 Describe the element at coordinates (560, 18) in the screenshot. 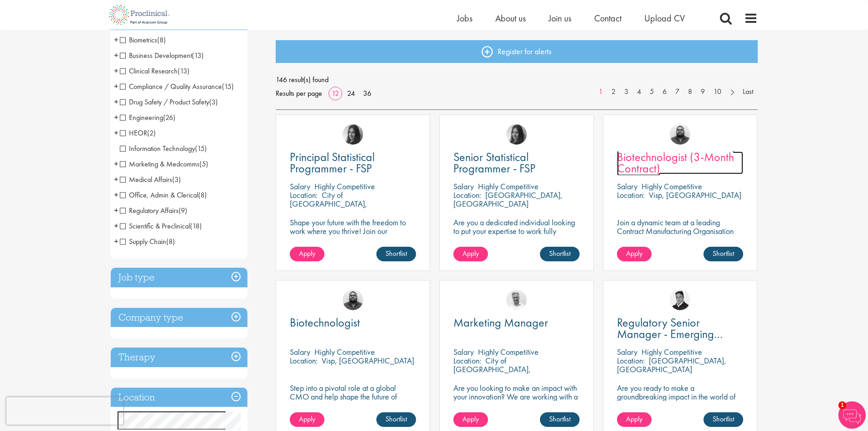

I see `a: Join us` at that location.